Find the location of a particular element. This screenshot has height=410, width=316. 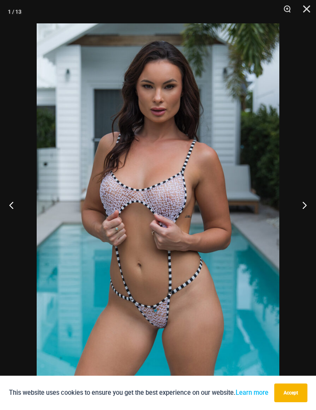

div: 1 / 13 is located at coordinates (14, 12).